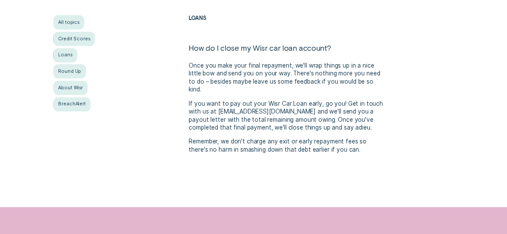  I want to click on p: Remember, we don't charge any exit or early repayment fees so there's no harm in smashing down th..., so click(287, 145).